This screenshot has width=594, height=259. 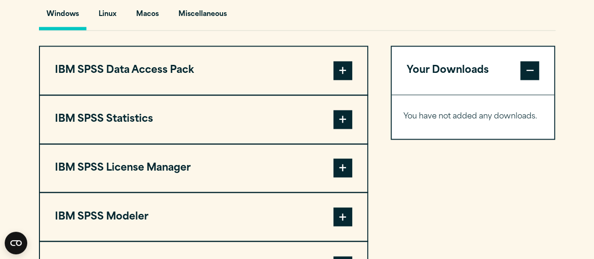 I want to click on p: You have not added any downloads., so click(x=472, y=116).